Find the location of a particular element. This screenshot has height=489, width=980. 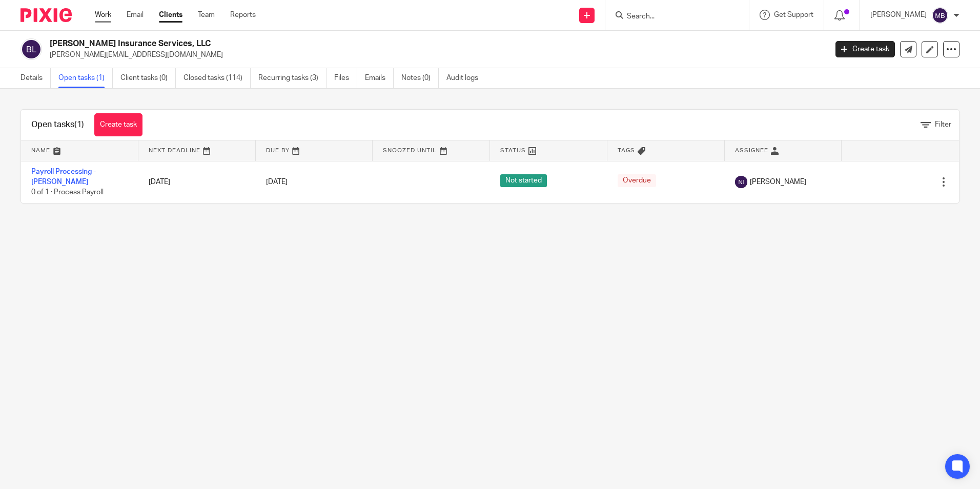

a: Open tasks (1) is located at coordinates (86, 78).